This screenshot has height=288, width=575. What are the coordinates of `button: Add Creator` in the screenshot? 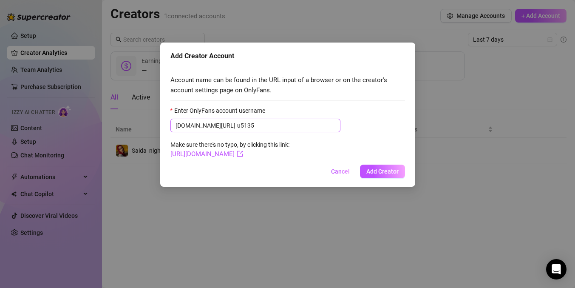 It's located at (382, 171).